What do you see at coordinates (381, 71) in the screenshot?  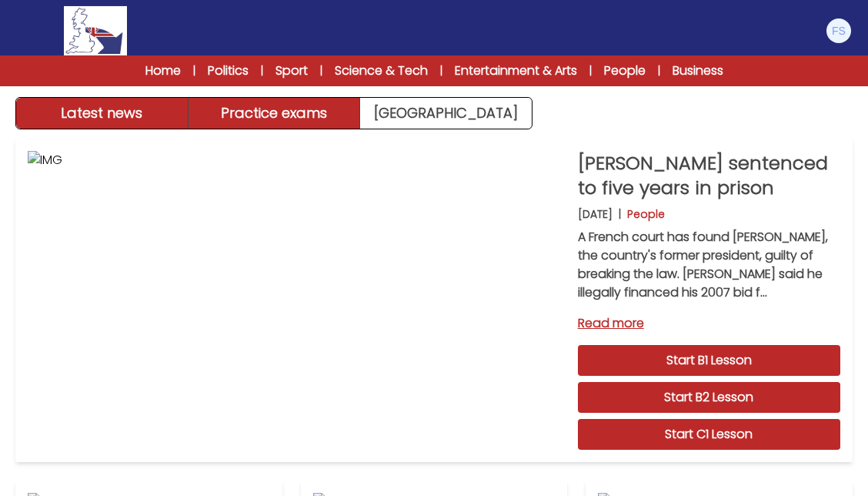 I see `a: Science & Tech` at bounding box center [381, 71].